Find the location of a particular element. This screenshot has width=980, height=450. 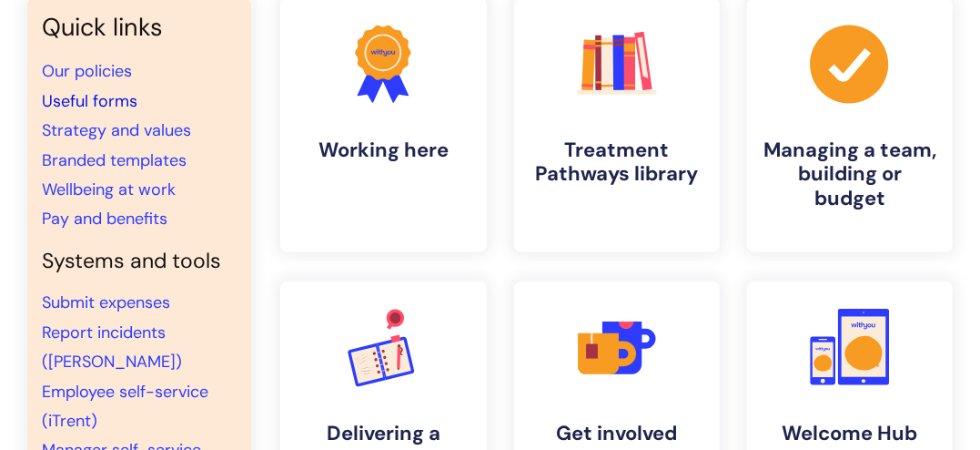

h4: Treatment Pathways library is located at coordinates (617, 162).